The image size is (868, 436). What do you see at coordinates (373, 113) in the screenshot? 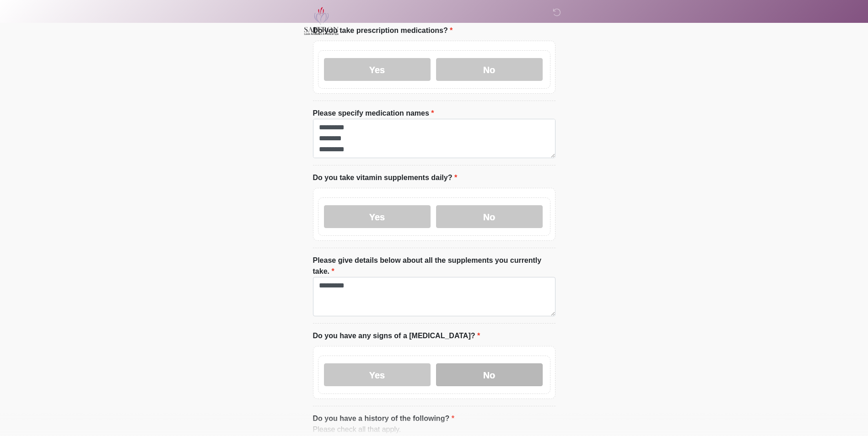
I see `label: Please specify medication names` at bounding box center [373, 113].